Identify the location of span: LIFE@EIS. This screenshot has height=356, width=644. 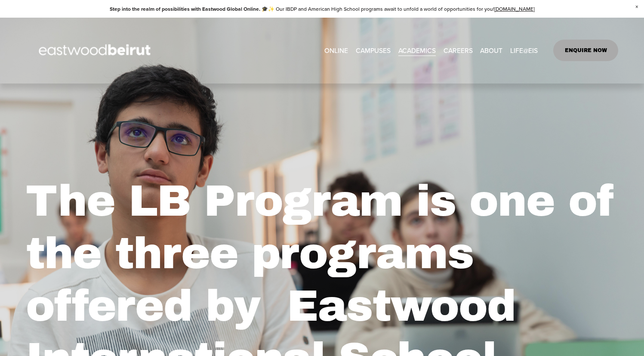
(524, 51).